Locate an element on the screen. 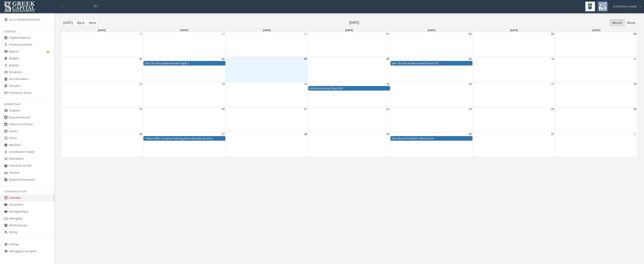 The image size is (644, 264). div: Fall International Dues DUE is located at coordinates (349, 88).